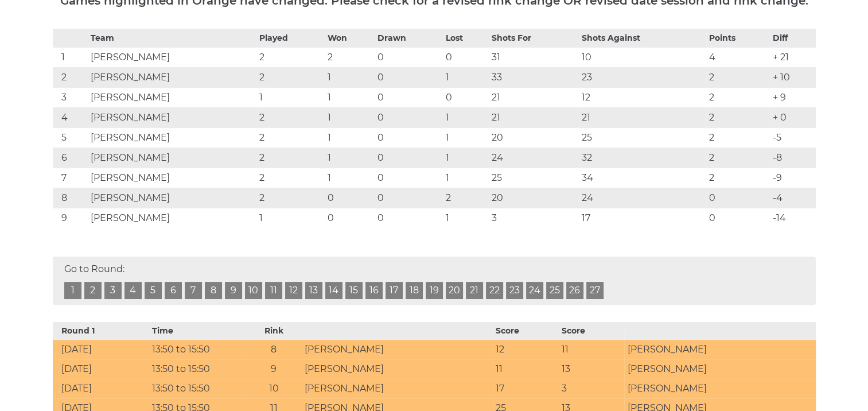 This screenshot has height=411, width=868. Describe the element at coordinates (793, 117) in the screenshot. I see `td: + 0` at that location.